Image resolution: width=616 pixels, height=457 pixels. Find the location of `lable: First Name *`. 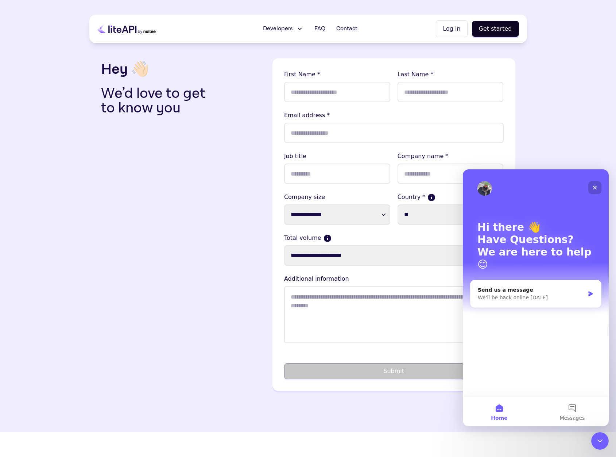

lable: First Name * is located at coordinates (337, 74).